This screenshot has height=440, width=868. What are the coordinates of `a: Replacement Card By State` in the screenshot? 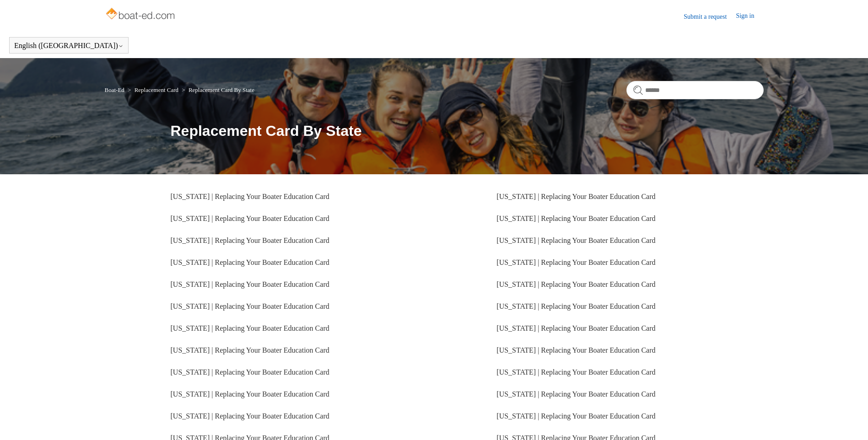 It's located at (222, 90).